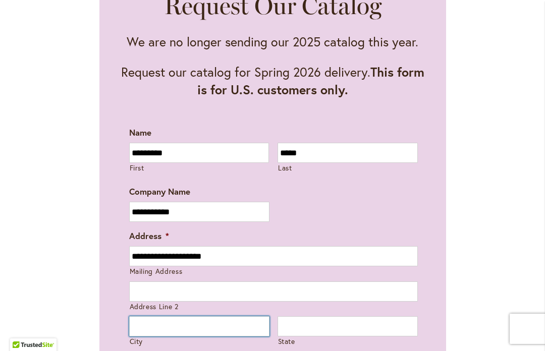 This screenshot has height=351, width=545. What do you see at coordinates (149, 236) in the screenshot?
I see `label: Address` at bounding box center [149, 236].